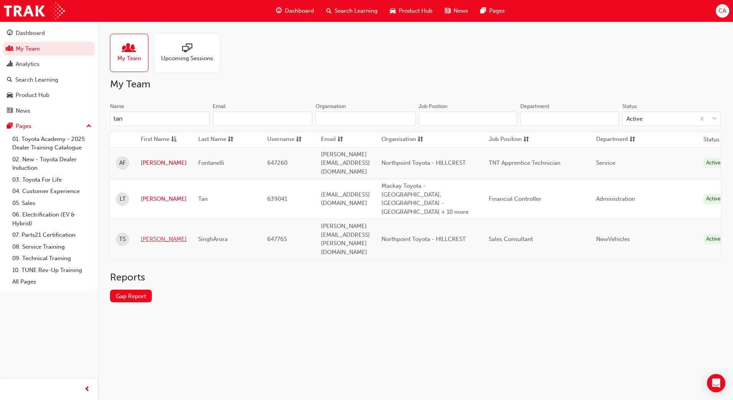 The image size is (733, 400). I want to click on span: Last Name, so click(212, 139).